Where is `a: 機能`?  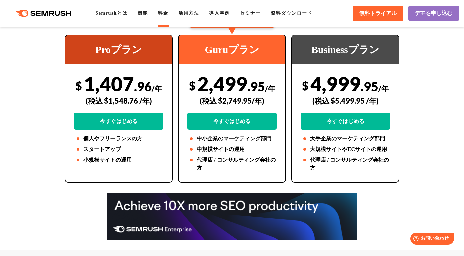 a: 機能 is located at coordinates (142, 13).